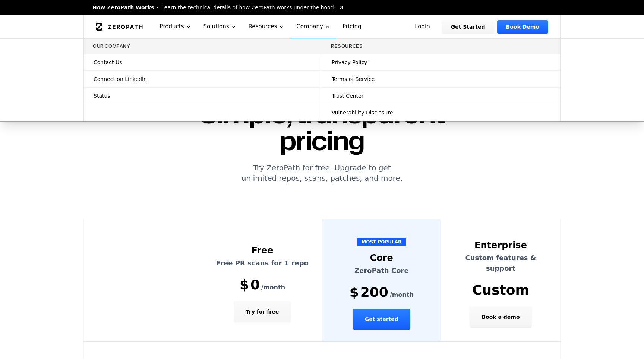 The width and height of the screenshot is (644, 359). Describe the element at coordinates (441, 47) in the screenshot. I see `h3: Resources` at that location.